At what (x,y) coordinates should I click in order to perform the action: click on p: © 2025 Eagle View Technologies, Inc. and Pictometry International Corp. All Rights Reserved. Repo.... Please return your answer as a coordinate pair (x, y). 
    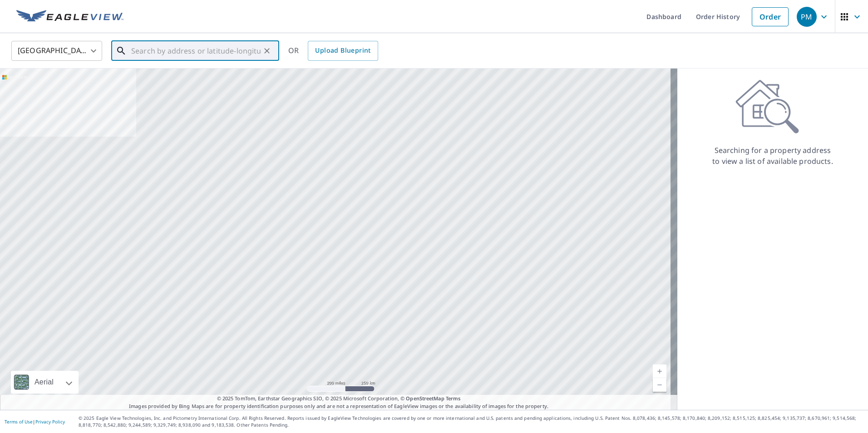
    Looking at the image, I should click on (470, 422).